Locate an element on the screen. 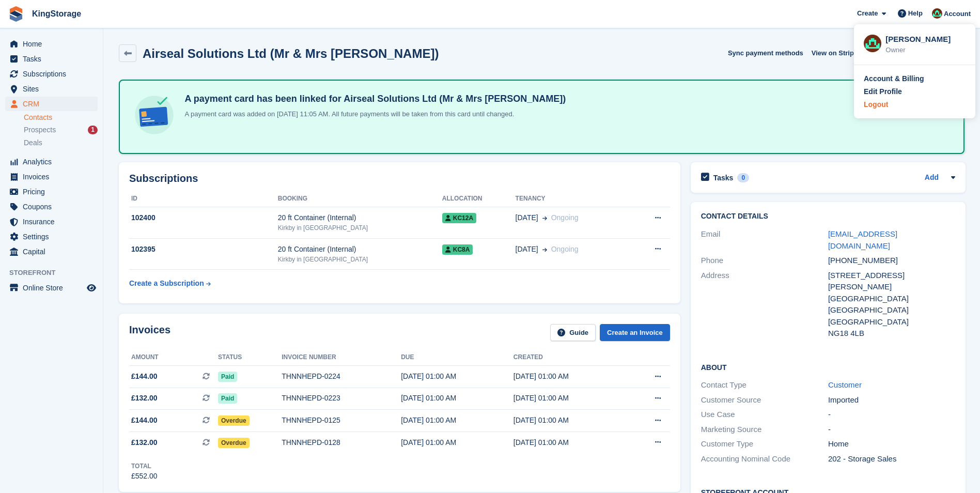 The image size is (980, 493). div: Address is located at coordinates (764, 305).